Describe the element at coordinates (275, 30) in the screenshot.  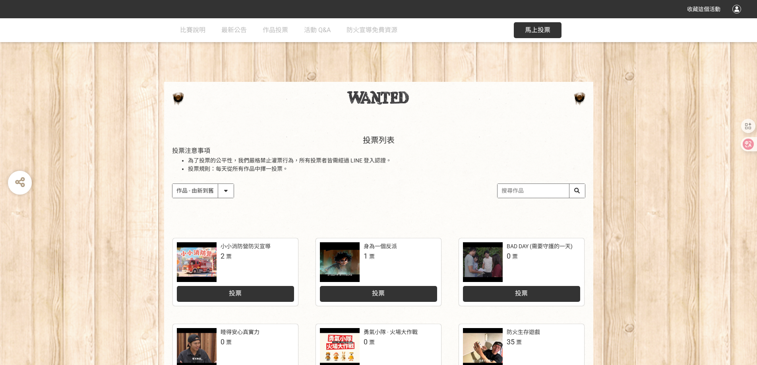
I see `a: 作品投票` at that location.